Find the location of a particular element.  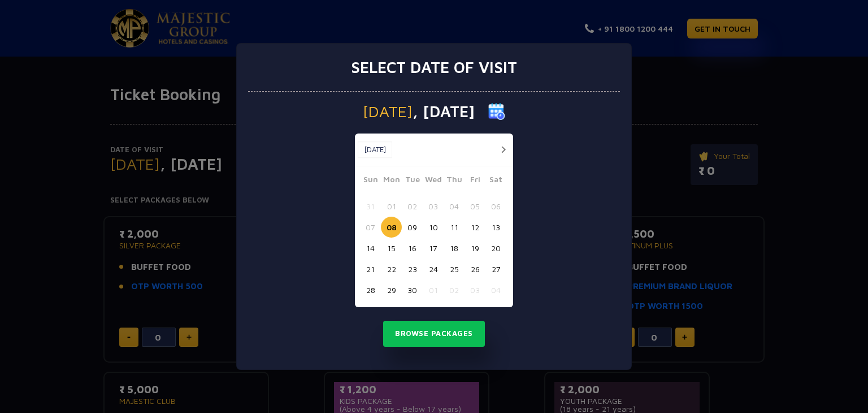

button: 15 is located at coordinates (391, 248).